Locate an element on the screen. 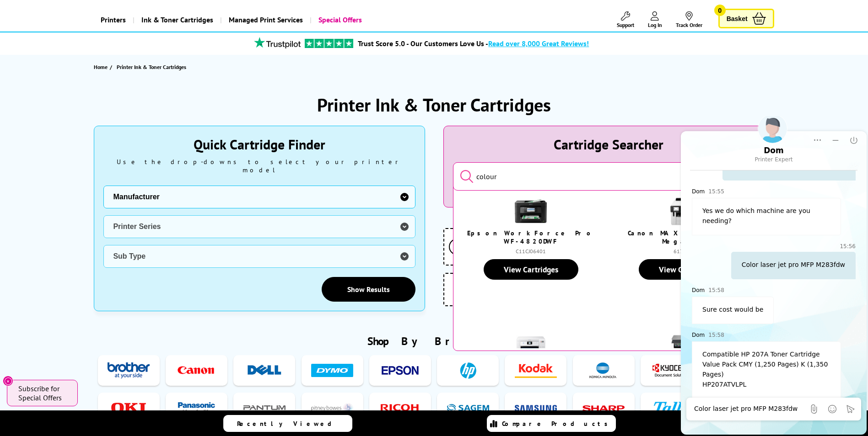 The width and height of the screenshot is (868, 436). textarea: Message input field. Type your text here and use the Send button to send. is located at coordinates (70, 293).